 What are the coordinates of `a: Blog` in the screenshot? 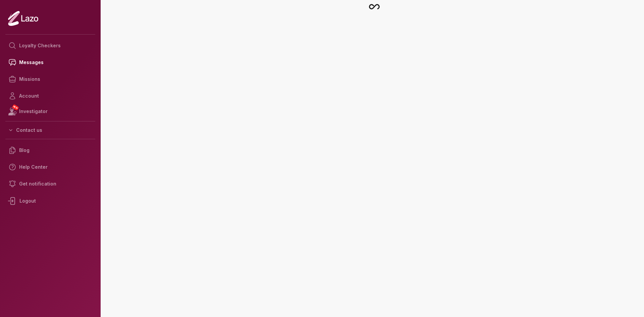 It's located at (51, 150).